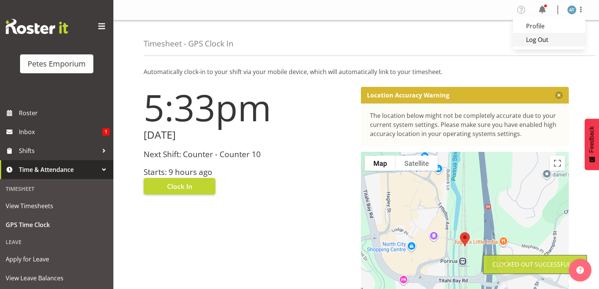 This screenshot has width=599, height=289. I want to click on button: Feedback - Show survey, so click(592, 144).